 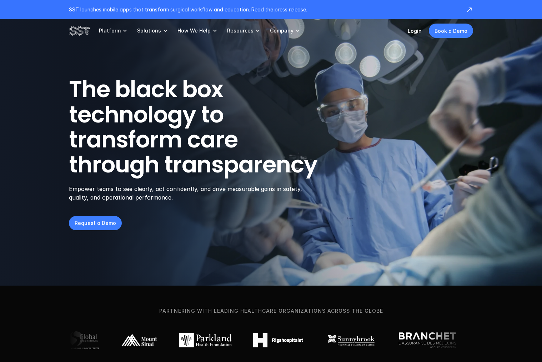 What do you see at coordinates (190, 193) in the screenshot?
I see `p: Empower teams to see clearly, act confidently, and drive measurable gains in safety, quality, and...` at bounding box center [190, 193].